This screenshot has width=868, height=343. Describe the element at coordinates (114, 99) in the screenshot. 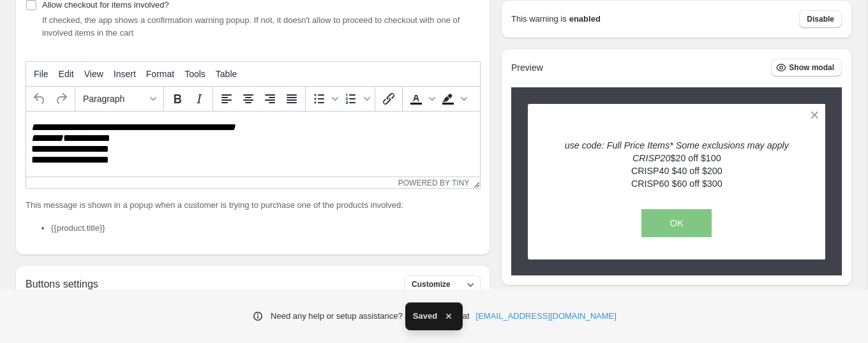

I see `span: Paragraph` at that location.